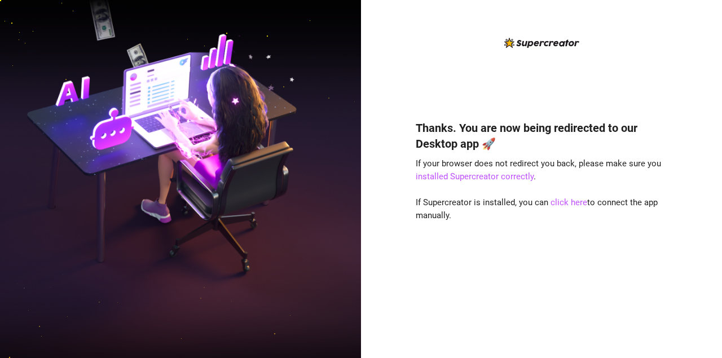 This screenshot has height=358, width=722. I want to click on span: If Supercreator is installed, you can to connect the app manually., so click(537, 209).